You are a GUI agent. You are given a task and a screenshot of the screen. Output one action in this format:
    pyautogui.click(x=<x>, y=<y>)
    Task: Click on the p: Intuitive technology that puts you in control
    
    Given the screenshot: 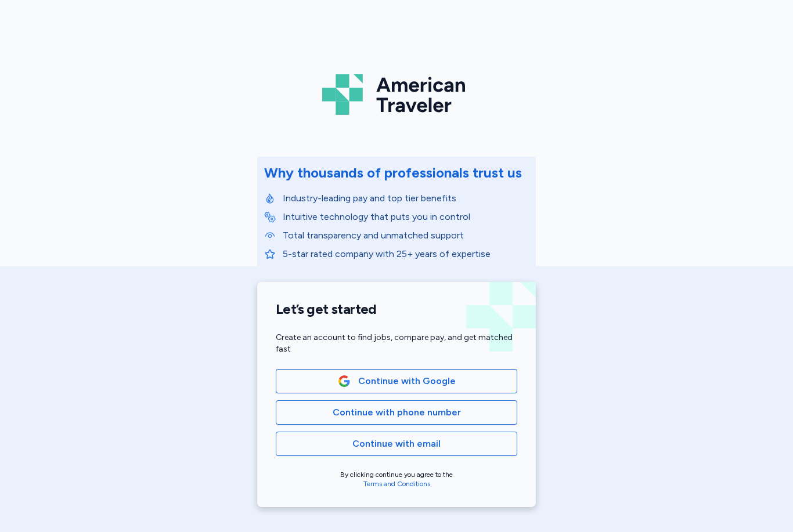 What is the action you would take?
    pyautogui.click(x=406, y=217)
    